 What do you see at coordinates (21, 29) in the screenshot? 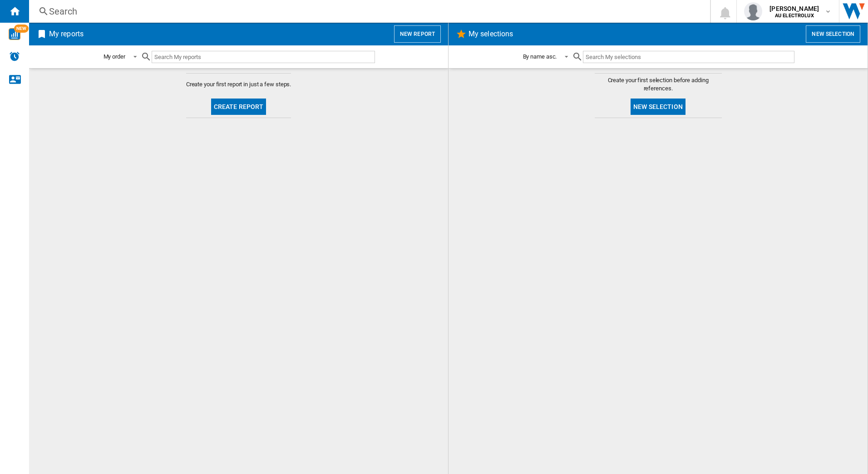
I see `span: NEW` at bounding box center [21, 29].